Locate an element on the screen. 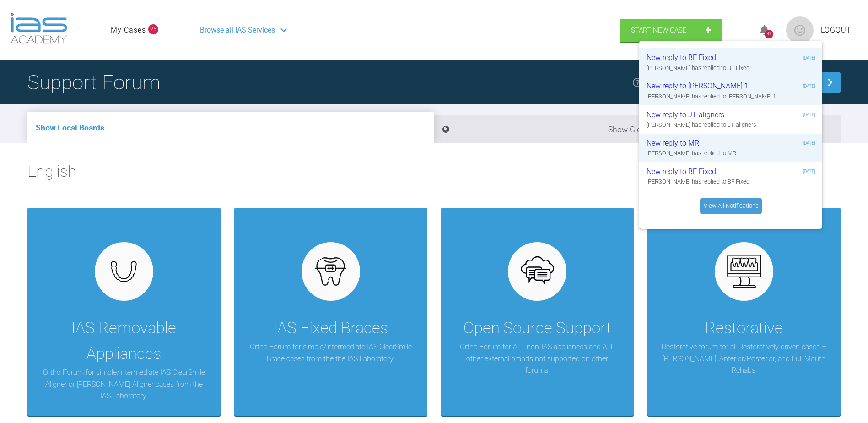  a: IAS Removable AppliancesOrtho Forum for simple/intermediate IAS ClearSmile Aligner or [PERSON_NAM... is located at coordinates (124, 312).